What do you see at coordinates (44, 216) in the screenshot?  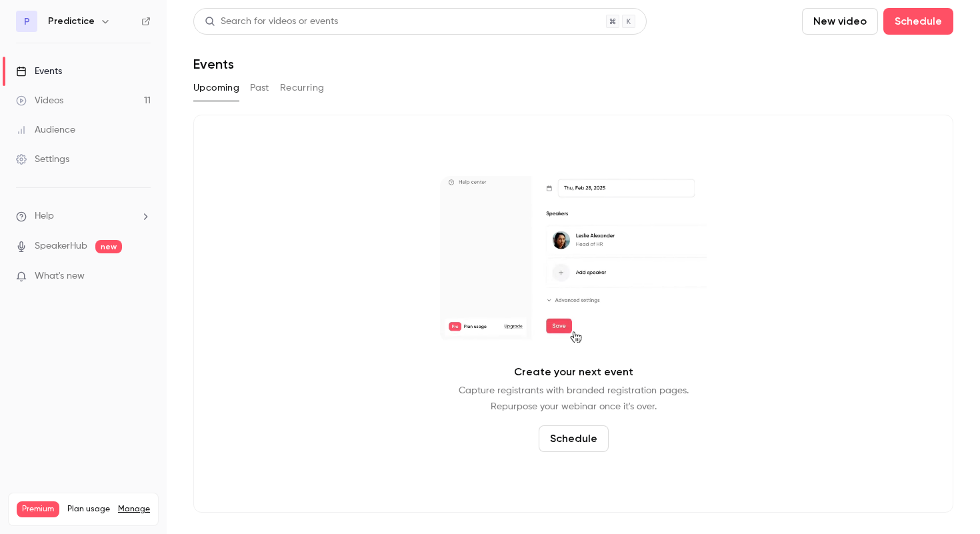 I see `span: Help` at bounding box center [44, 216].